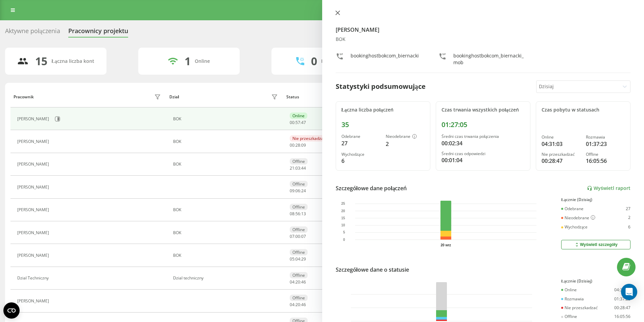 The height and width of the screenshot is (322, 644). Describe the element at coordinates (574, 227) in the screenshot. I see `div: Wychodzące` at that location.